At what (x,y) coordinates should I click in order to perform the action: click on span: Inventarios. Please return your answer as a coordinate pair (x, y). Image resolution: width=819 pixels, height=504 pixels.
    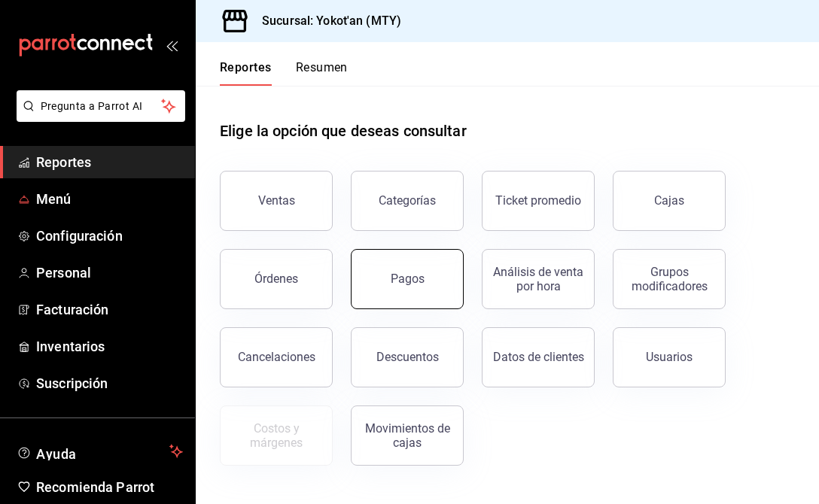
    Looking at the image, I should click on (109, 346).